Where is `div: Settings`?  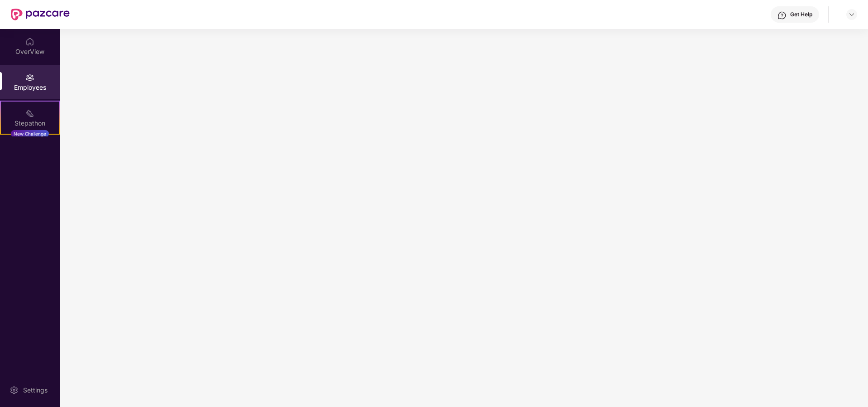
div: Settings is located at coordinates (35, 390).